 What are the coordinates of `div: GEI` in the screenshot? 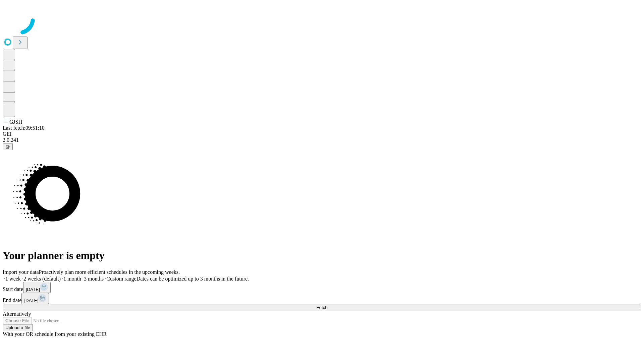 It's located at (322, 134).